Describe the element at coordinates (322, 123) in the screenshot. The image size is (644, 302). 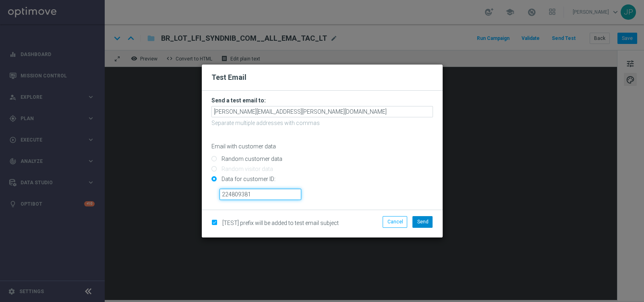
I see `p: Separate multiple addresses with commas` at that location.